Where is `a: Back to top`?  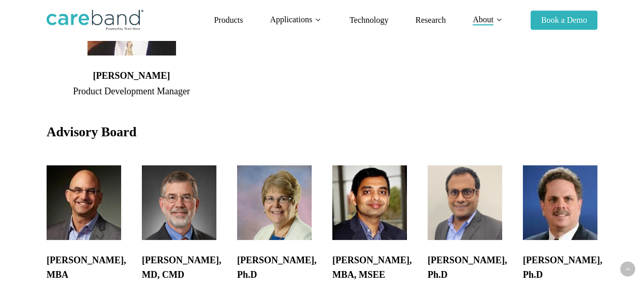 a: Back to top is located at coordinates (628, 269).